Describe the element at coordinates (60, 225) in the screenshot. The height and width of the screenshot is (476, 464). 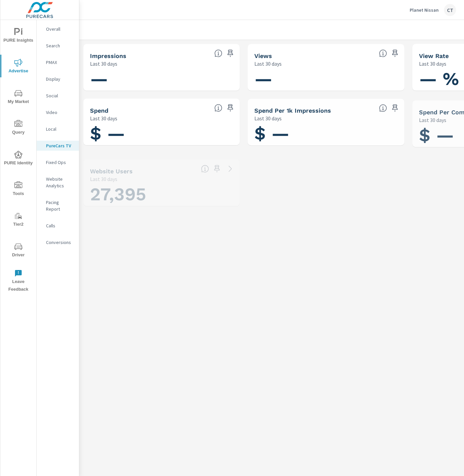
I see `p: Calls` at that location.